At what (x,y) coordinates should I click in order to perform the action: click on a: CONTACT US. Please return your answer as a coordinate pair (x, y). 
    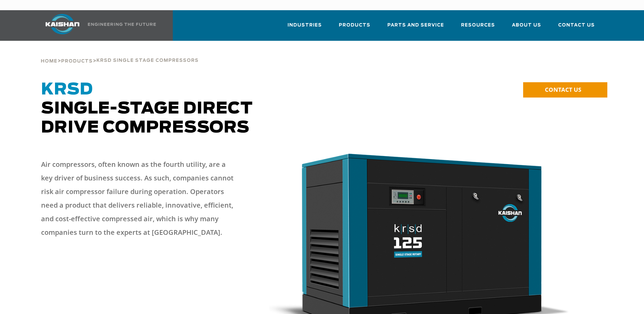
    Looking at the image, I should click on (565, 90).